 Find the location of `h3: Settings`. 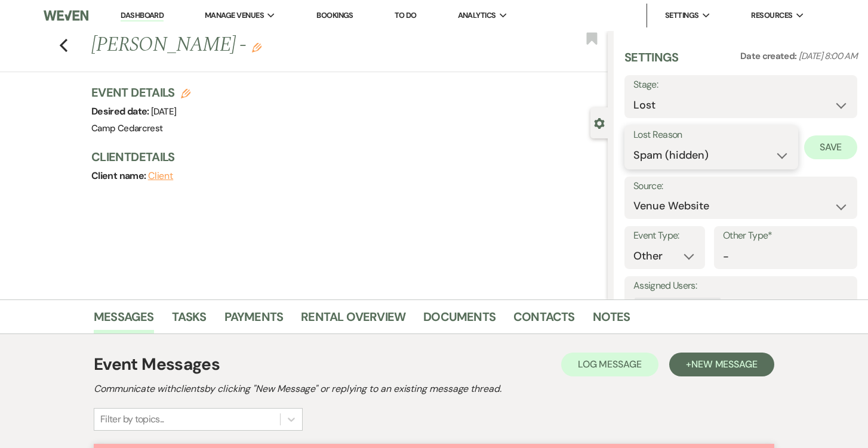

h3: Settings is located at coordinates (651, 62).